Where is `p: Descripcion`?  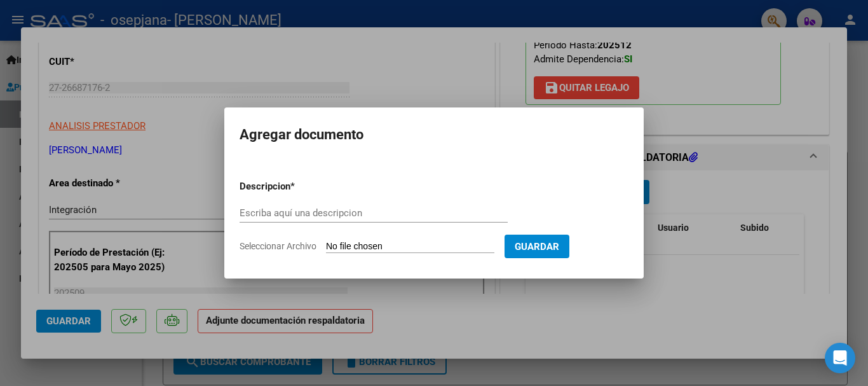 p: Descripcion is located at coordinates (298, 187).